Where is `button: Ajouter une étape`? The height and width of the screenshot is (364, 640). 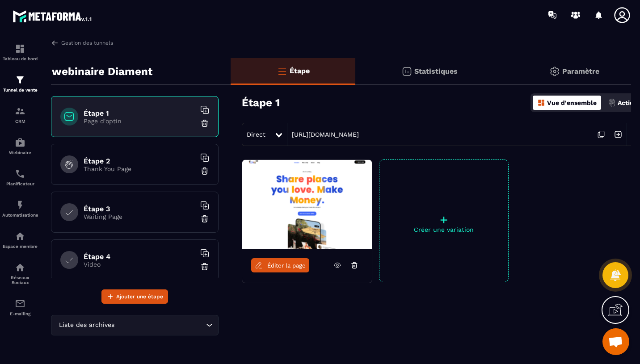 button: Ajouter une étape is located at coordinates (135, 296).